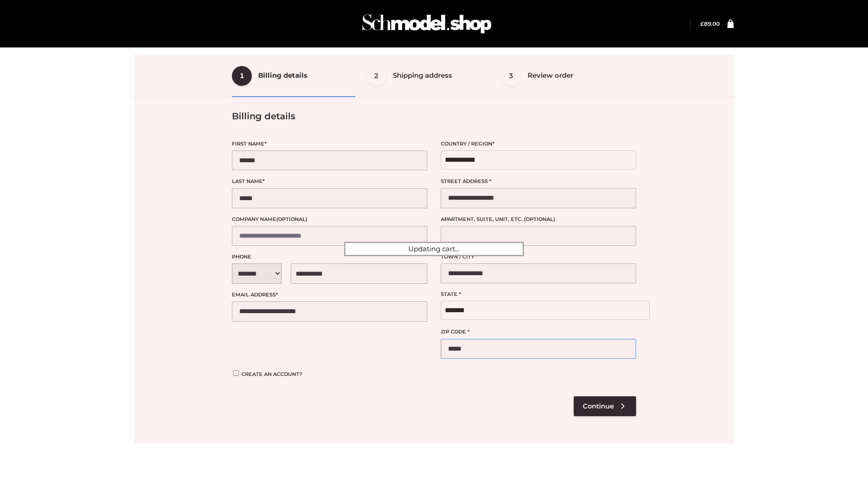 The width and height of the screenshot is (868, 488). Describe the element at coordinates (710, 24) in the screenshot. I see `a: £89.00` at that location.